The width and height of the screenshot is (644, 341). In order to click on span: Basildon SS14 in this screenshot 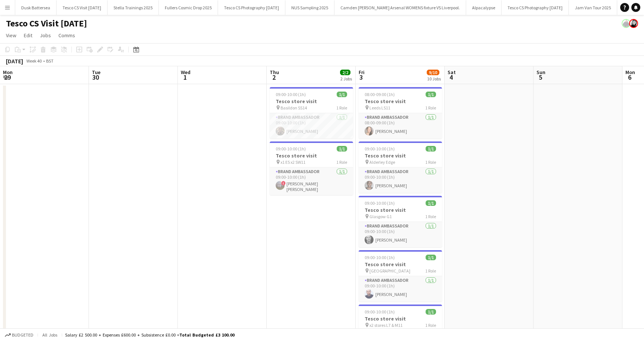, I will do `click(293, 107)`.